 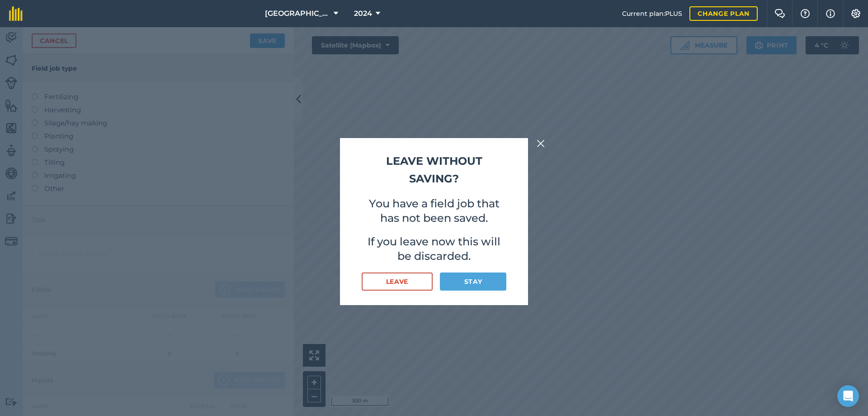 What do you see at coordinates (16, 13) in the screenshot?
I see `img: fieldmargin Logo` at bounding box center [16, 13].